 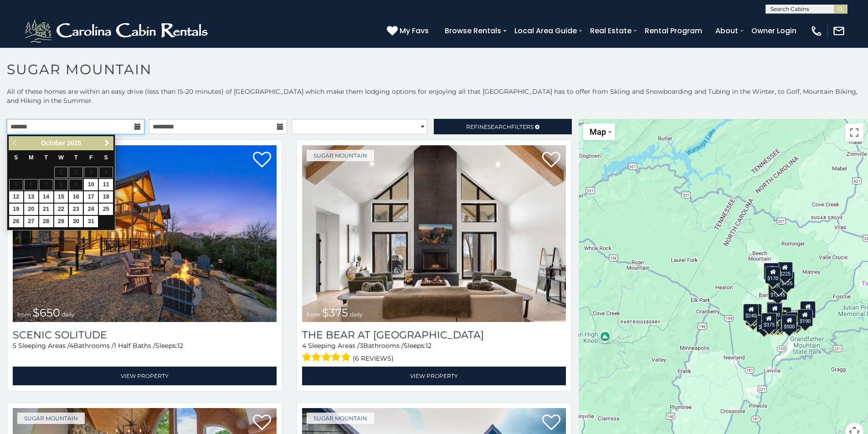 What do you see at coordinates (46, 313) in the screenshot?
I see `span: $650` at bounding box center [46, 313].